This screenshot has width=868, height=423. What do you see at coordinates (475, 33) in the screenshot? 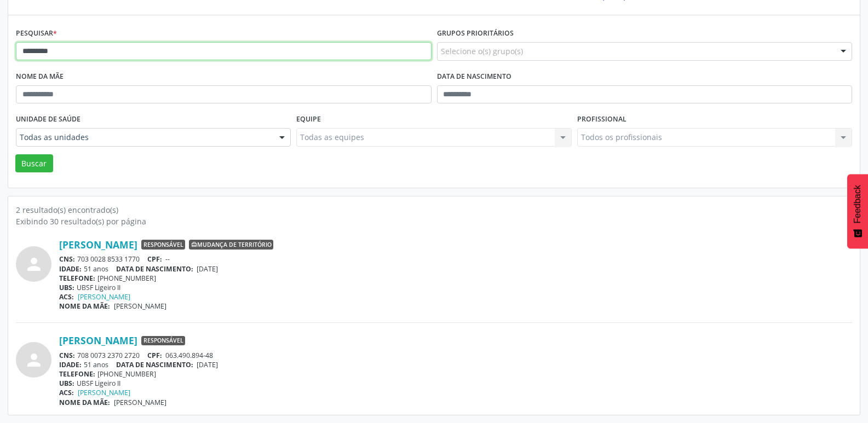
I see `label: Grupos prioritários` at bounding box center [475, 33].